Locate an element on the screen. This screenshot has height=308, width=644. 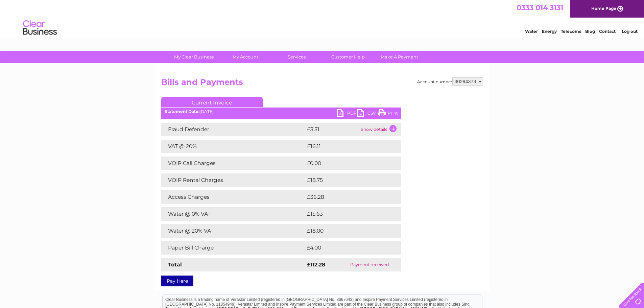
td: £16.11 is located at coordinates (345, 147).